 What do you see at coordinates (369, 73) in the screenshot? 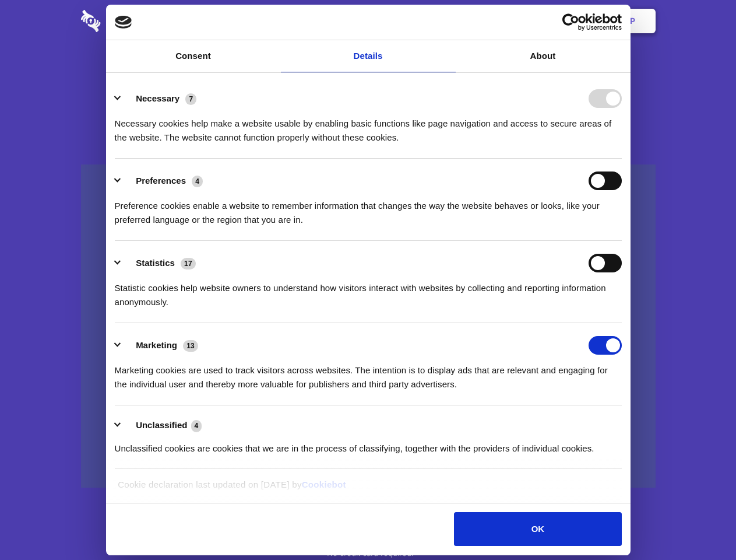
I see `h1: Eliminate Slack Data Loss.` at bounding box center [369, 73].